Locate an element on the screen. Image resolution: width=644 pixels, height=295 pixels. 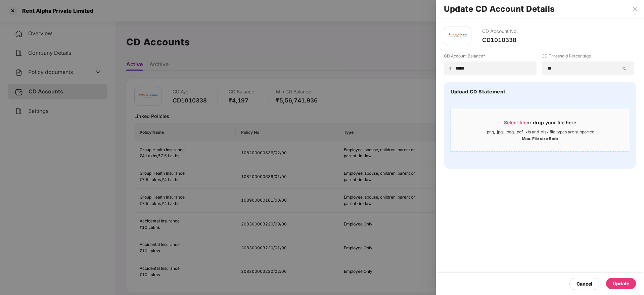
div: .png, .jpg, .jpeg, .pdf, .xls and .xlsx file types are supported is located at coordinates (540, 132).